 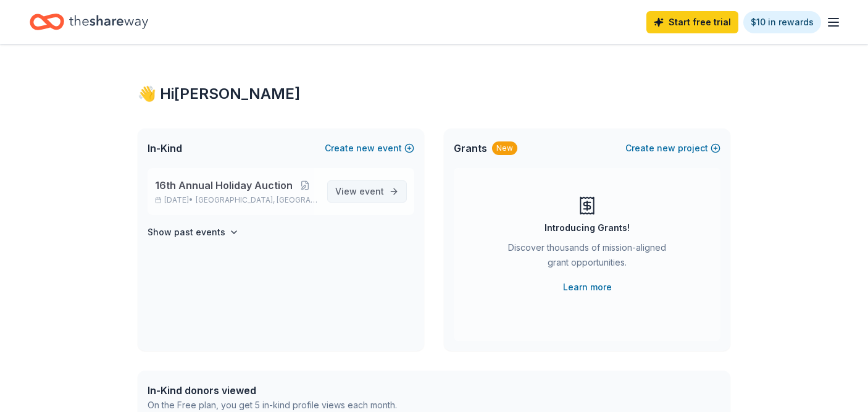 I want to click on span: event, so click(x=372, y=191).